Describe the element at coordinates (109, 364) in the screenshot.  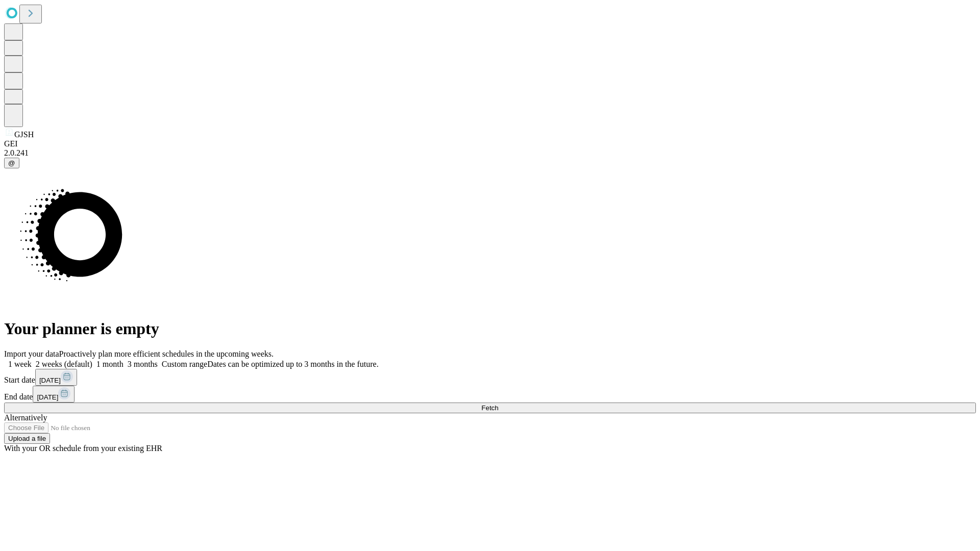
I see `span: 1 month` at that location.